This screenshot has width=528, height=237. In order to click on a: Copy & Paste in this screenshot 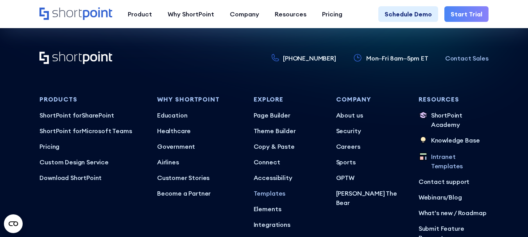, I will do `click(288, 146)`.